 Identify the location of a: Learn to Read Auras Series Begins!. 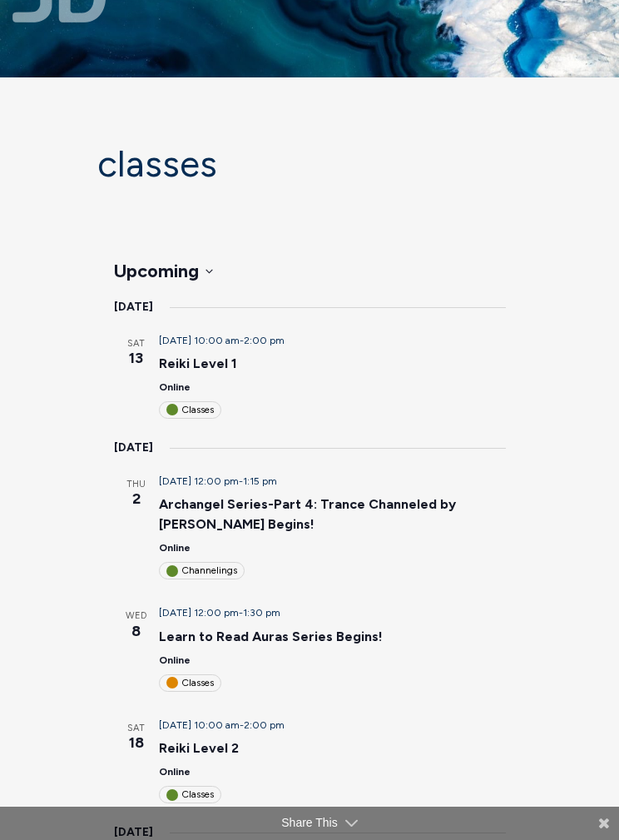
(270, 637).